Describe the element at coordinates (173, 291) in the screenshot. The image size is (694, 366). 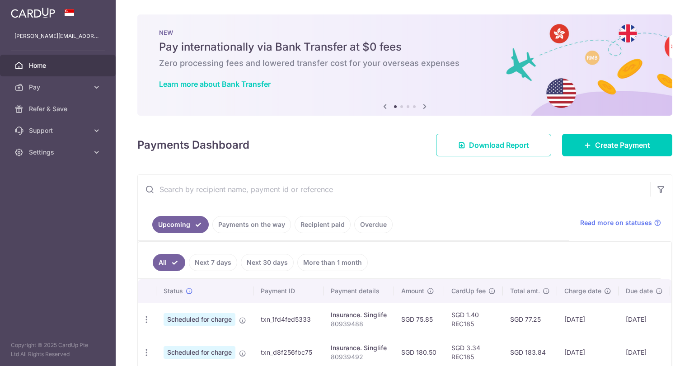
I see `span: Status` at that location.